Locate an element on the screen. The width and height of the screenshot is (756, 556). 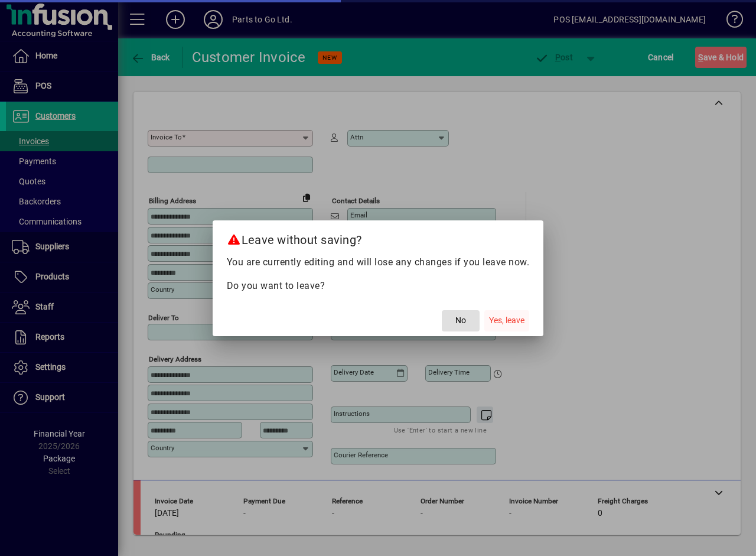
button: No is located at coordinates (461, 321).